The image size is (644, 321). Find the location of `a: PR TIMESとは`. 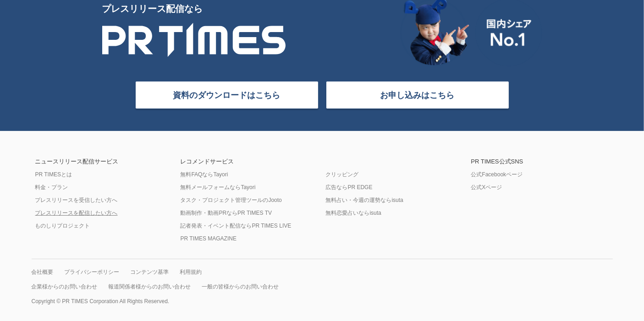

a: PR TIMESとは is located at coordinates (54, 175).